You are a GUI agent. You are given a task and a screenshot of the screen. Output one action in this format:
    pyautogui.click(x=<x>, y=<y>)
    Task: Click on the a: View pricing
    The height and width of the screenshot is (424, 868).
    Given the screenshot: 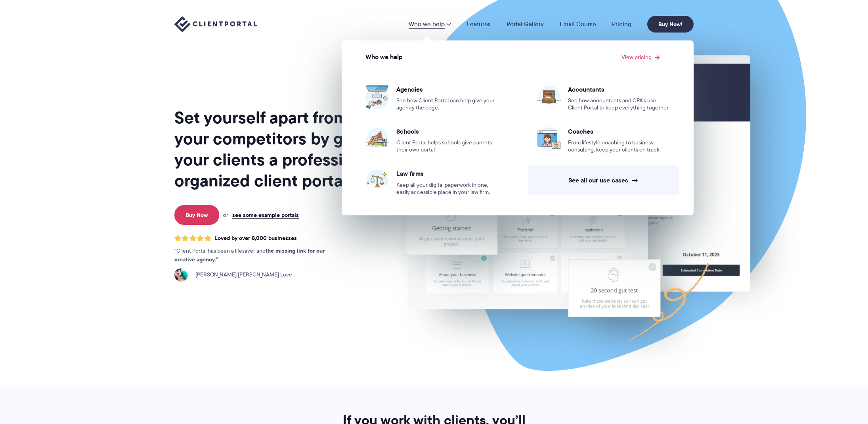 What is the action you would take?
    pyautogui.click(x=641, y=57)
    